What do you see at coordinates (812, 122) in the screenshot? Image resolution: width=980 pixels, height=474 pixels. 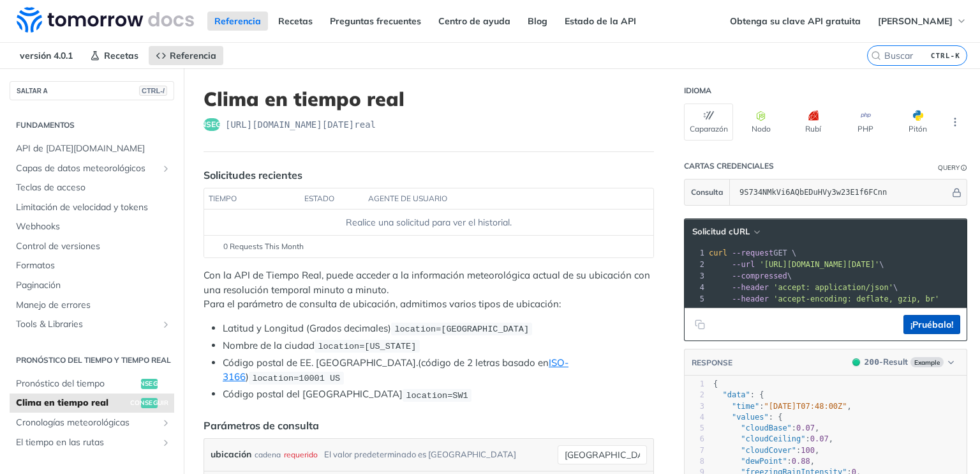 I see `button: Rubí` at bounding box center [812, 122].